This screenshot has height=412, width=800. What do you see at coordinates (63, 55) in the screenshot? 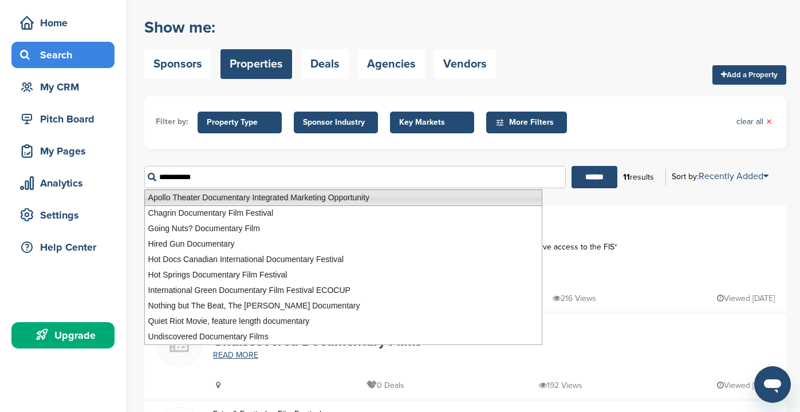
I see `a: Search` at bounding box center [63, 55].